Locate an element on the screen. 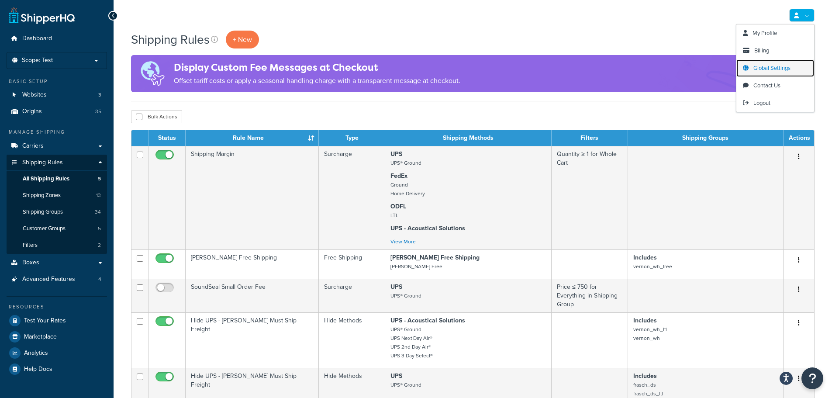  span: Help Docs is located at coordinates (38, 369).